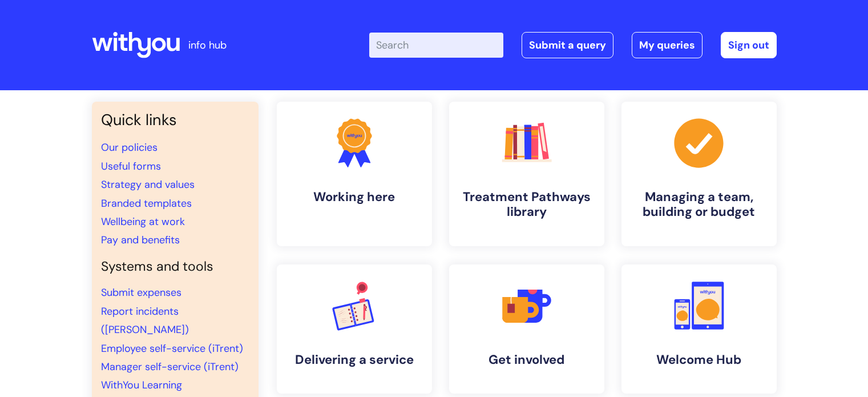  Describe the element at coordinates (699, 173) in the screenshot. I see `a: Managing a team, building or budget` at that location.